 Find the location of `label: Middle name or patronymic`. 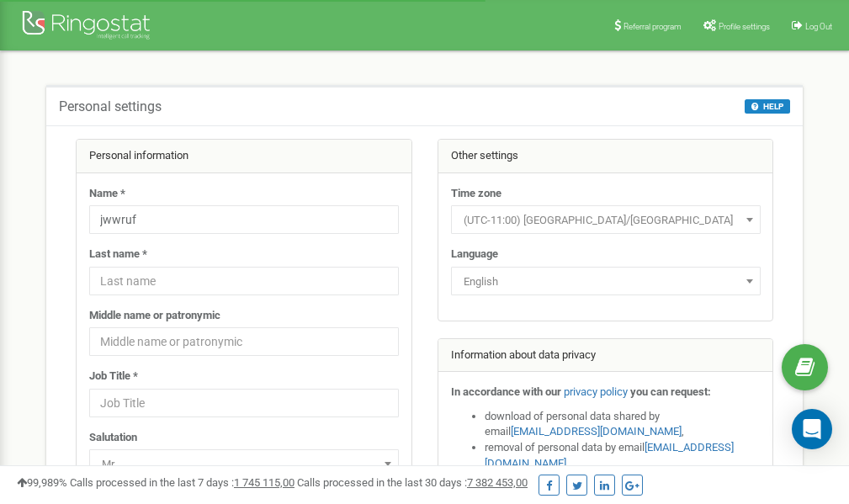

label: Middle name or patronymic is located at coordinates (155, 315).